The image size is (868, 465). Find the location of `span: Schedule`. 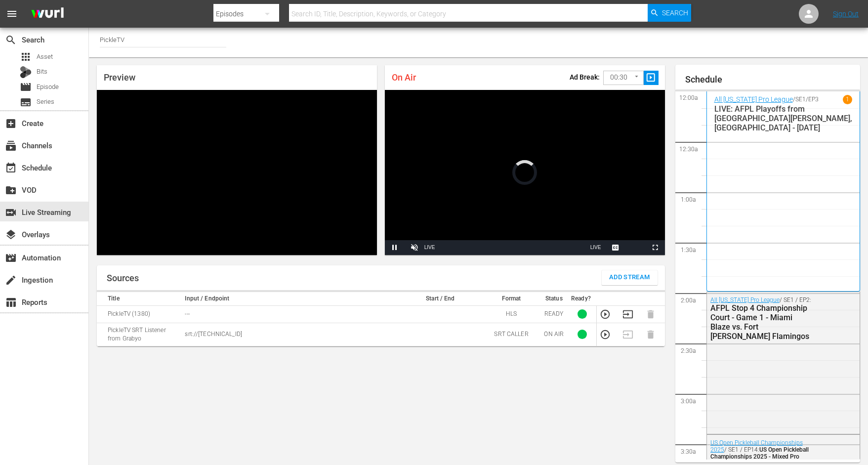

span: Schedule is located at coordinates (11, 168).